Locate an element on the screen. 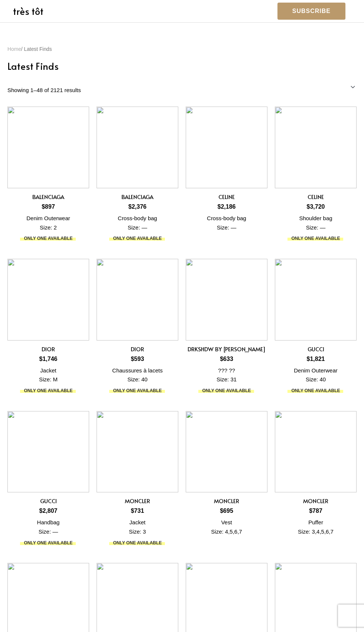 The image size is (364, 632). bdi: 593 is located at coordinates (138, 359).